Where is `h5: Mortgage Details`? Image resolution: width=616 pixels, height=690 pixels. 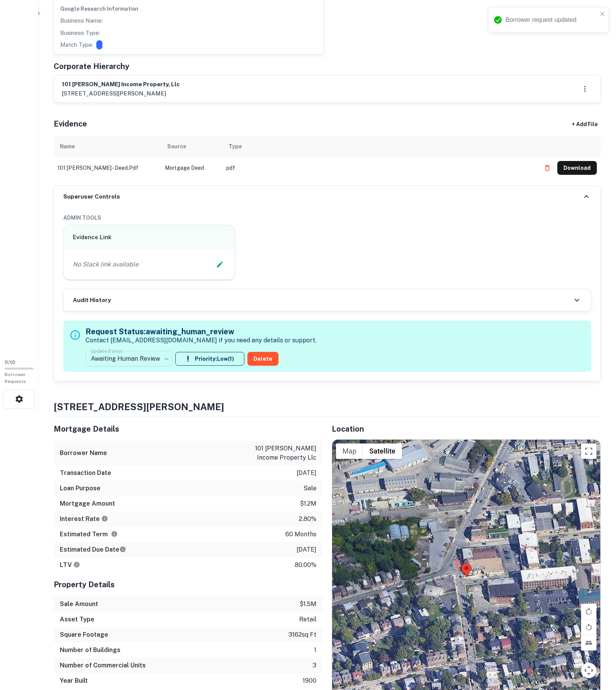 h5: Mortgage Details is located at coordinates (188, 429).